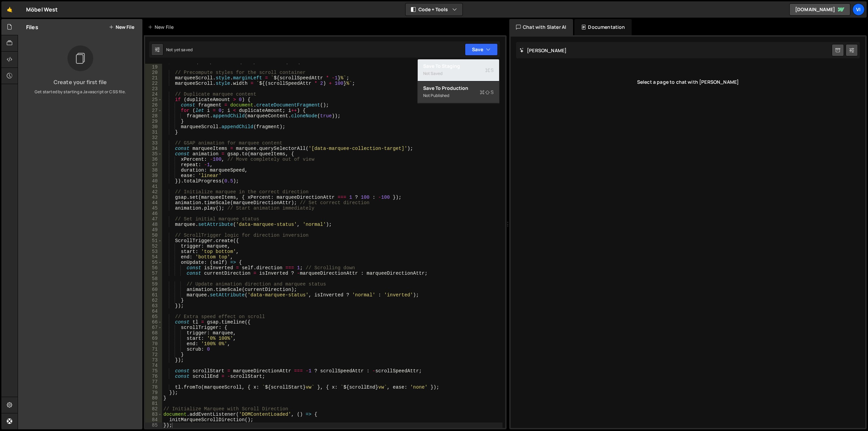 The width and height of the screenshot is (868, 431). I want to click on div: 82, so click(153, 409).